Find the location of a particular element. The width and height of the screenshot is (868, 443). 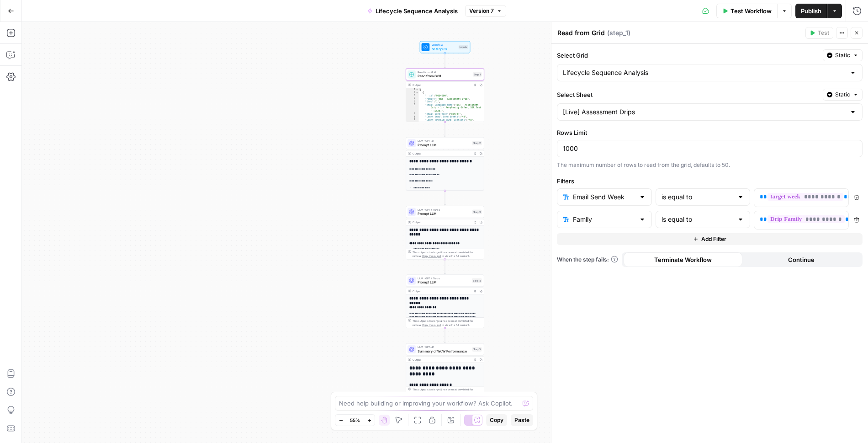

div: Step 4 is located at coordinates (477, 281).